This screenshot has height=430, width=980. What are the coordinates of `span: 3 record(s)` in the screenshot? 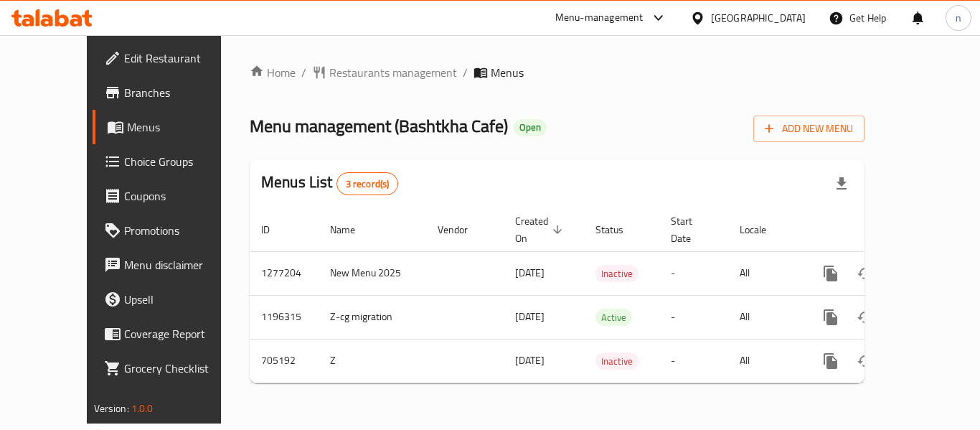 It's located at (367, 184).